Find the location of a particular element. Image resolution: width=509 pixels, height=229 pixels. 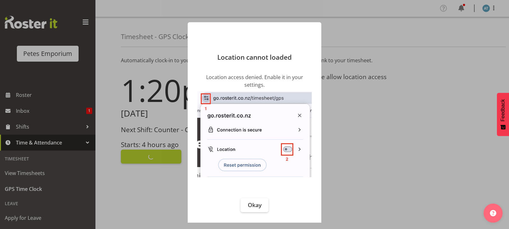

img: help-xxl-2.png is located at coordinates (493, 214).